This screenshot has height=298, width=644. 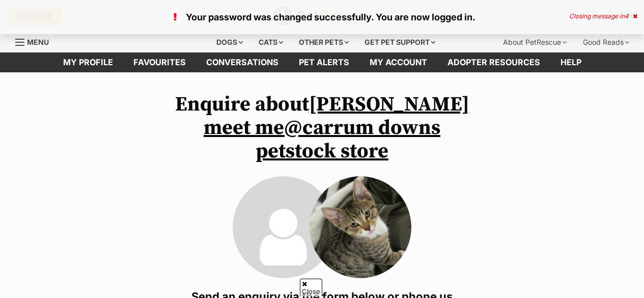 What do you see at coordinates (230, 42) in the screenshot?
I see `div: Dogs` at bounding box center [230, 42].